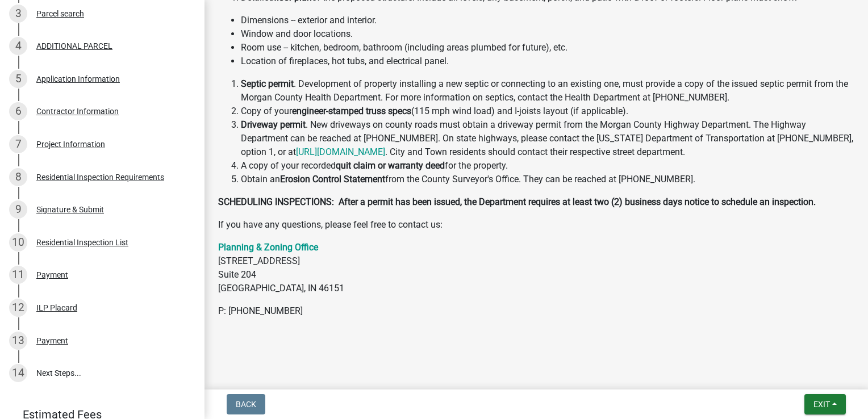  What do you see at coordinates (18, 275) in the screenshot?
I see `div: 11` at bounding box center [18, 275].